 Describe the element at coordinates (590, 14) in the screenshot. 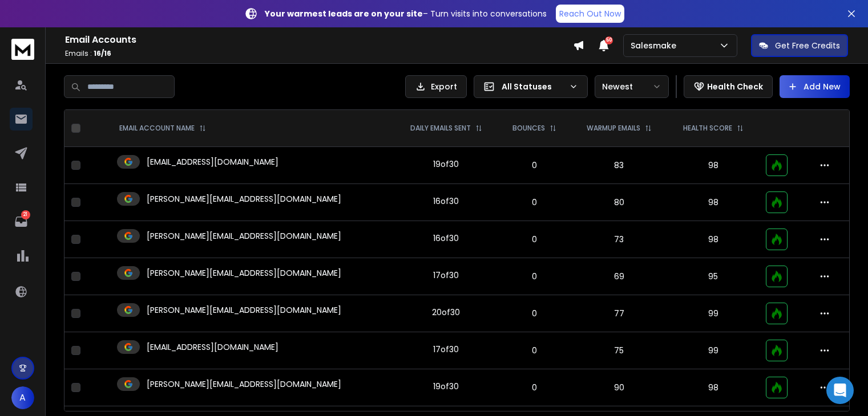

I see `a: Reach Out Now` at that location.